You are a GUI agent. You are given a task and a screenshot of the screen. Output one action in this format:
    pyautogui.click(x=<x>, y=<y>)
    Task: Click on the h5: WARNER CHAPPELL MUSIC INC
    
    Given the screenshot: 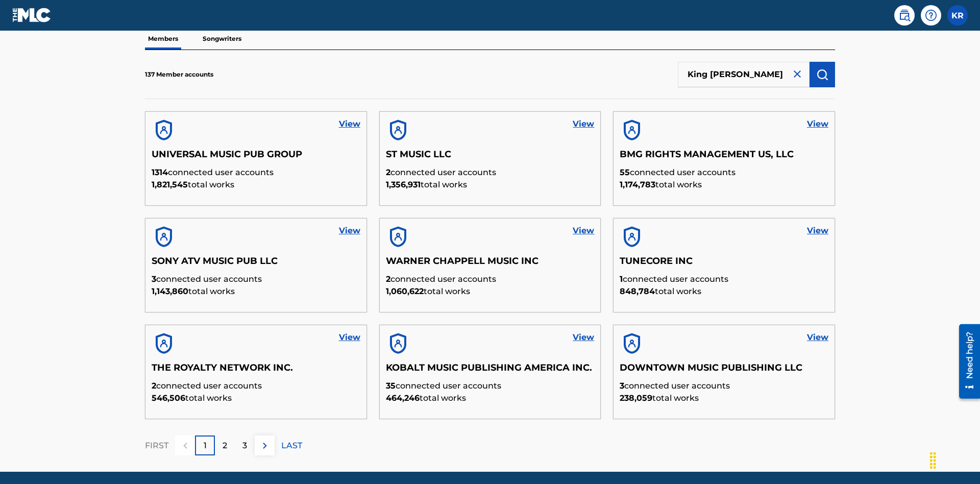 What is the action you would take?
    pyautogui.click(x=490, y=264)
    